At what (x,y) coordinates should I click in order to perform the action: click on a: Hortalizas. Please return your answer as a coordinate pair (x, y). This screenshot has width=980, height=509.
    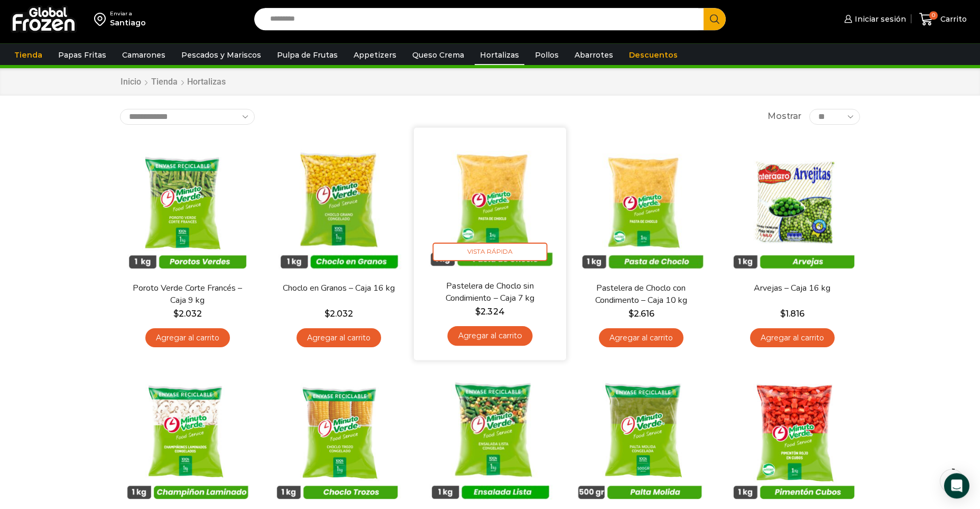
    Looking at the image, I should click on (499, 55).